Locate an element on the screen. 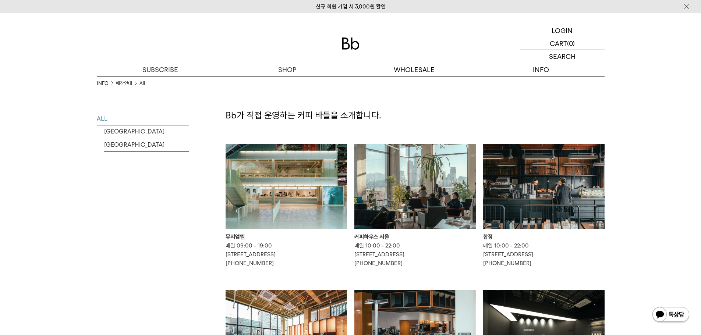  a: 신규 회원 가입 시 3,000원 할인 is located at coordinates (351, 7).